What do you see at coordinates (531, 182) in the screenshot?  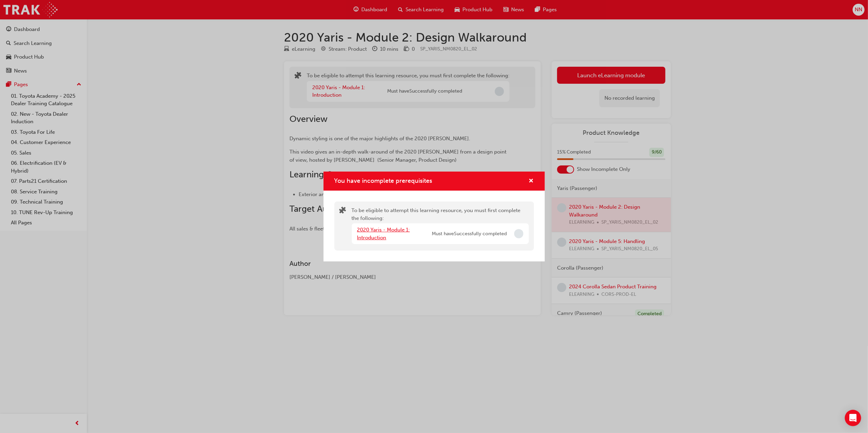 I see `span: cross-icon` at bounding box center [531, 182].